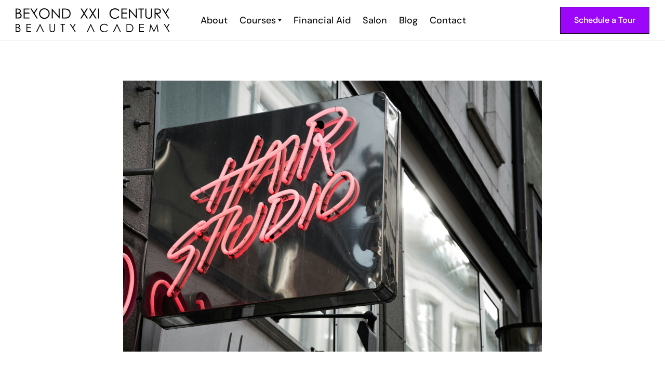 The image size is (665, 375). I want to click on div: Contact, so click(448, 20).